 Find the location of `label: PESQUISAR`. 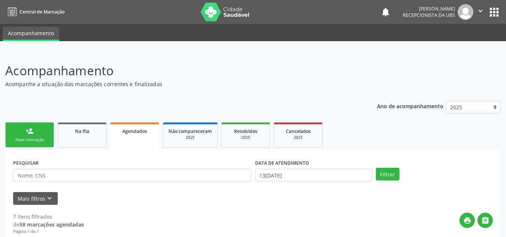

label: PESQUISAR is located at coordinates (26, 163).